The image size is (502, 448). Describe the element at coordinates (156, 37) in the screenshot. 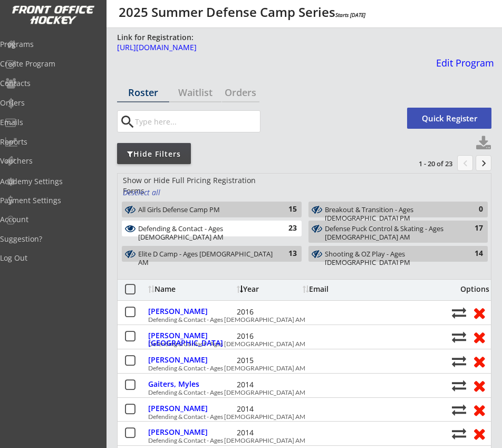

I see `div: Link for Registration:` at that location.